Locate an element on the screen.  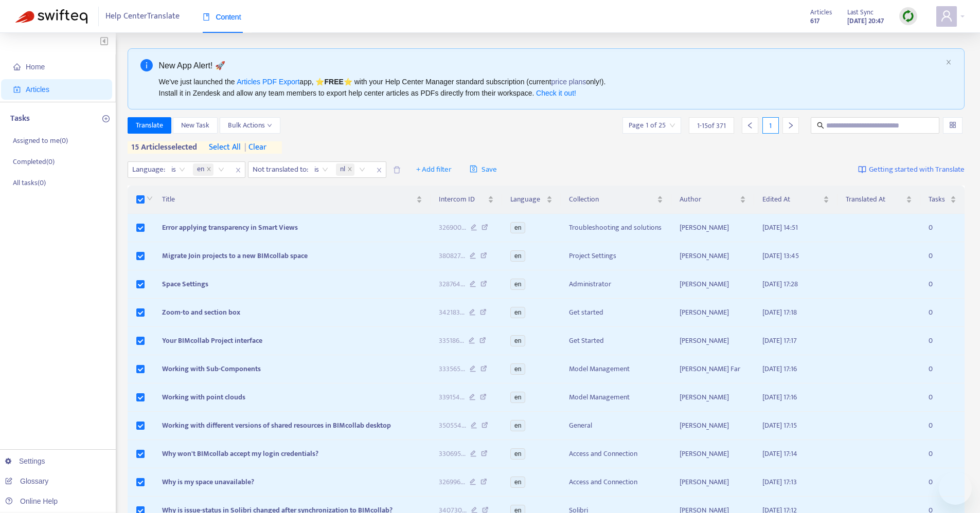
th: Intercom ID is located at coordinates (466, 199).